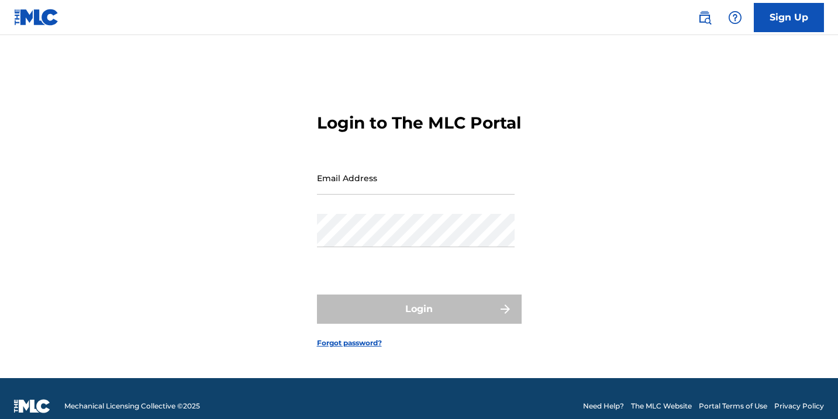 The width and height of the screenshot is (838, 419). What do you see at coordinates (789, 18) in the screenshot?
I see `a: Sign Up` at bounding box center [789, 18].